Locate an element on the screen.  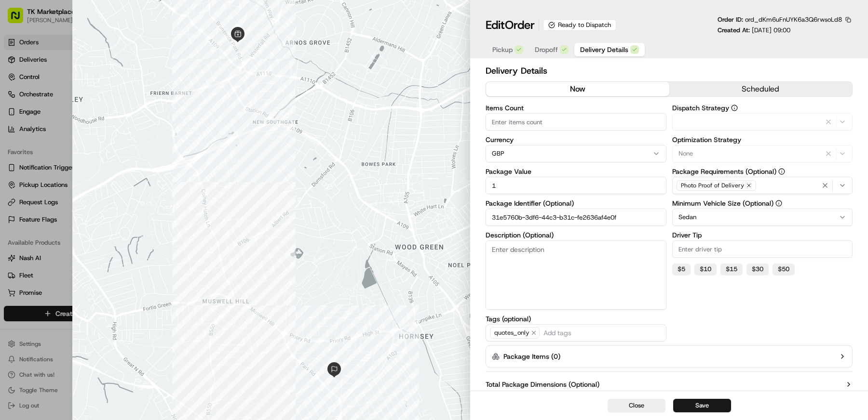
div: Ready to Dispatch is located at coordinates (580, 25).